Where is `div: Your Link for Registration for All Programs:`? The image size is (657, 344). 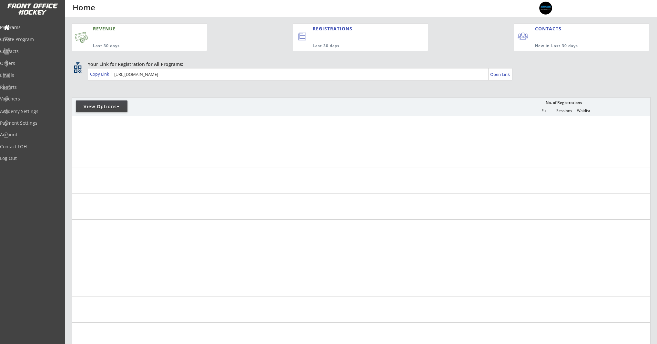
div: Your Link for Registration for All Programs: is located at coordinates (359, 64).